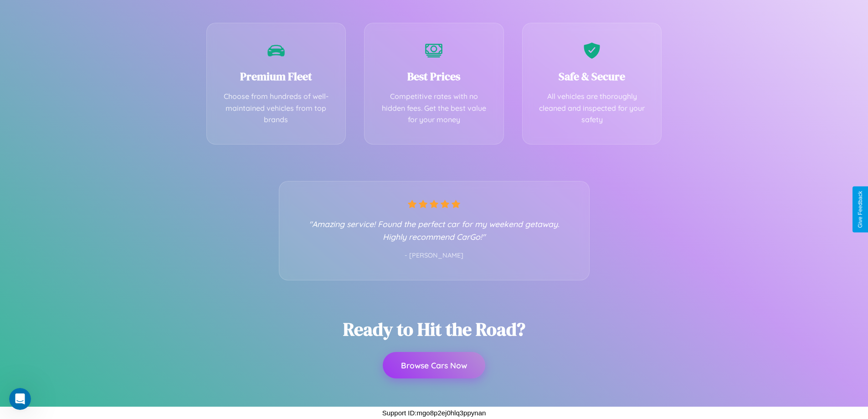 This screenshot has height=419, width=868. What do you see at coordinates (860, 210) in the screenshot?
I see `div: Give Feedback` at bounding box center [860, 210].